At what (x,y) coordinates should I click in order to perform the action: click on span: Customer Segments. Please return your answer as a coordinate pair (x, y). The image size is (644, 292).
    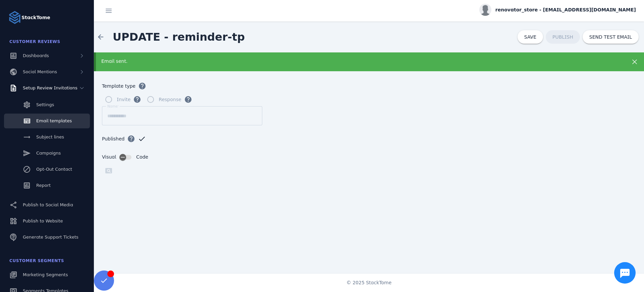
    Looking at the image, I should click on (36, 261).